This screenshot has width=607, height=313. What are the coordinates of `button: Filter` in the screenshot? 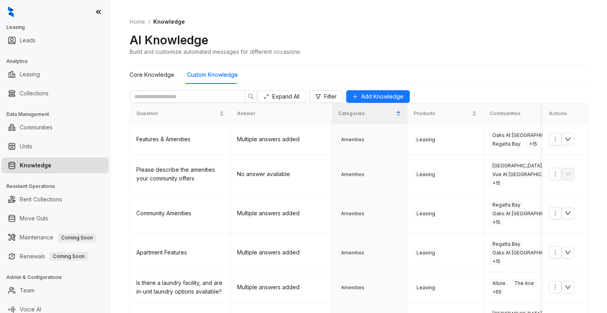 It's located at (326, 97).